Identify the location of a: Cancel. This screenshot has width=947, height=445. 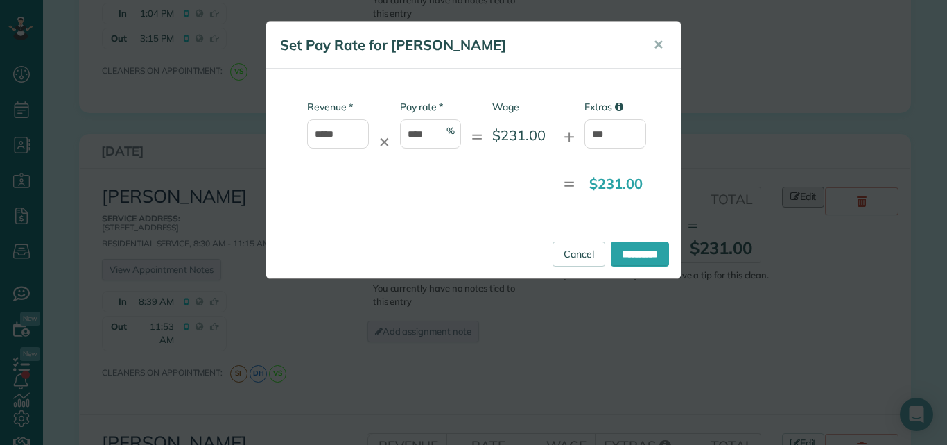
(579, 254).